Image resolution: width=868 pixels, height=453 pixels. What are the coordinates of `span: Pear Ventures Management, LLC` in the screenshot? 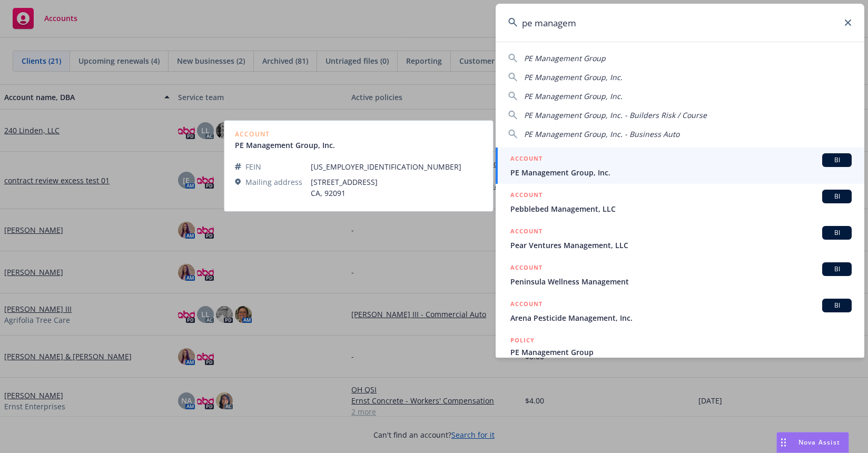 It's located at (681, 245).